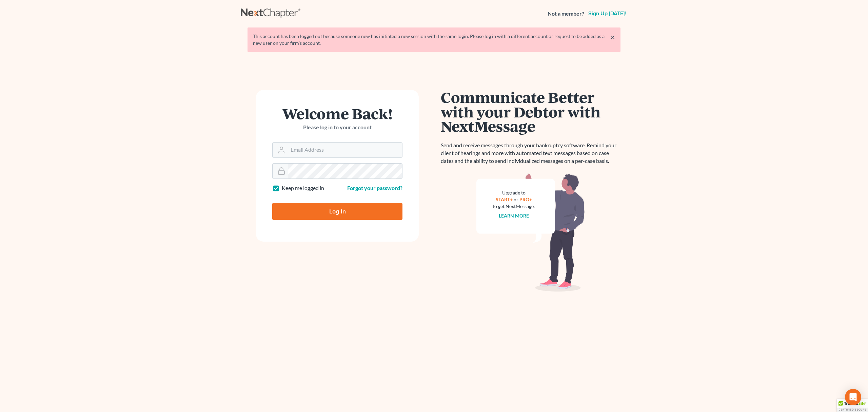 The width and height of the screenshot is (868, 412). I want to click on div: Open Intercom Messenger, so click(853, 397).